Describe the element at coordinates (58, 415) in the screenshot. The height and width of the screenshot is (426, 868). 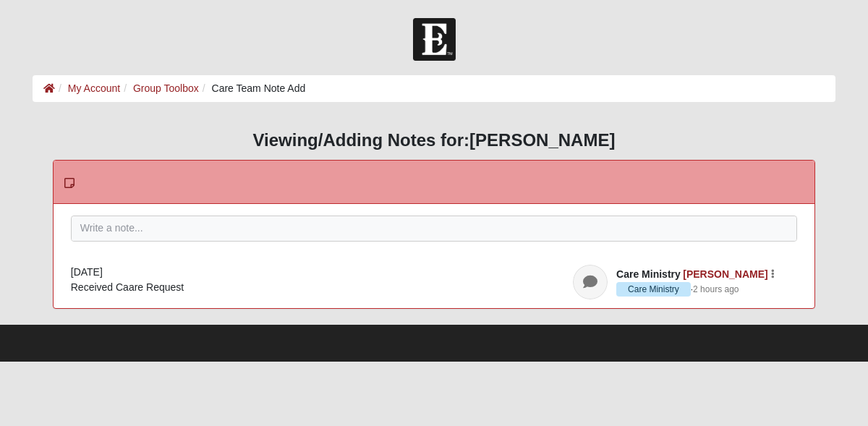
I see `a: Page Load Time: 0.77s` at that location.